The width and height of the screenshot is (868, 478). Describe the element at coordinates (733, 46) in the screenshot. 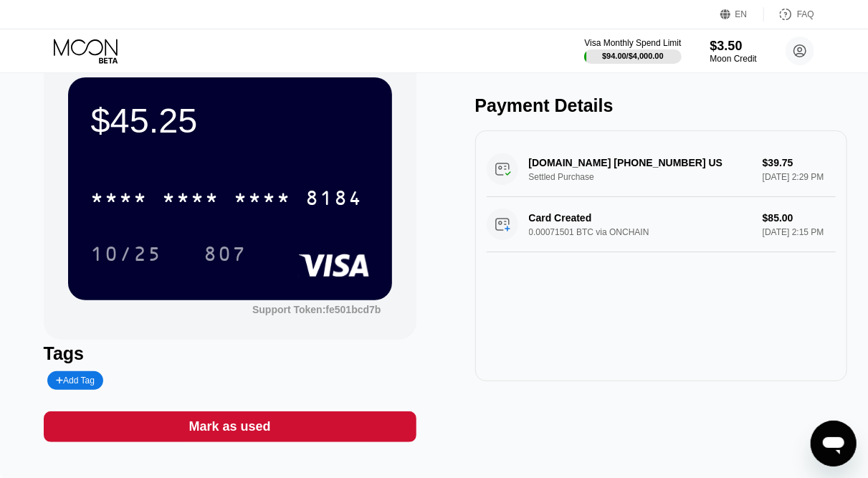

I see `div: $3.50` at that location.